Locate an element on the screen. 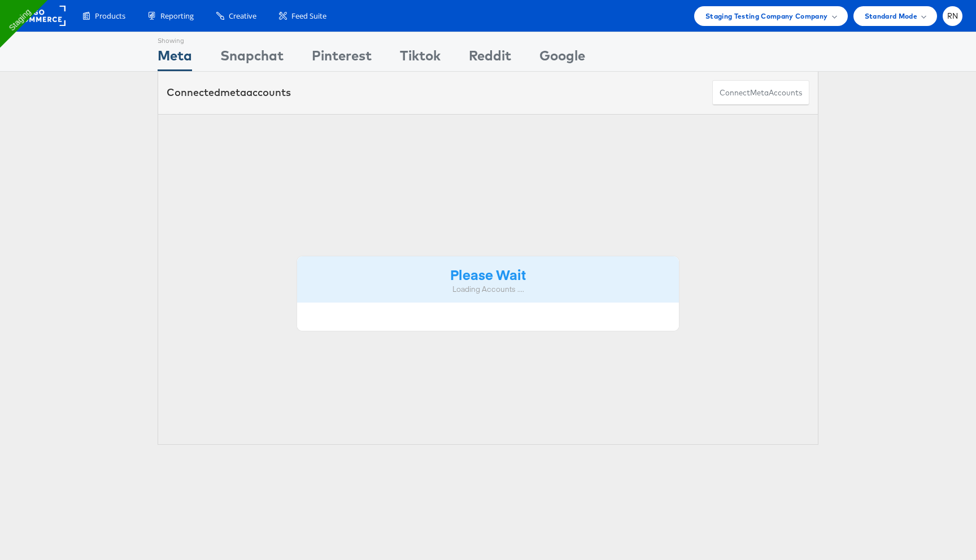 Image resolution: width=976 pixels, height=560 pixels. span: RN is located at coordinates (953, 15).